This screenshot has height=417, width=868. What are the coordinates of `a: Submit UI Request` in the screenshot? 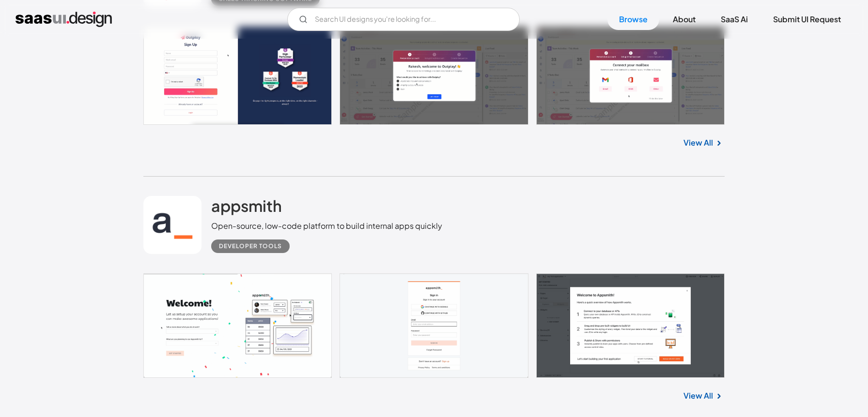 It's located at (807, 19).